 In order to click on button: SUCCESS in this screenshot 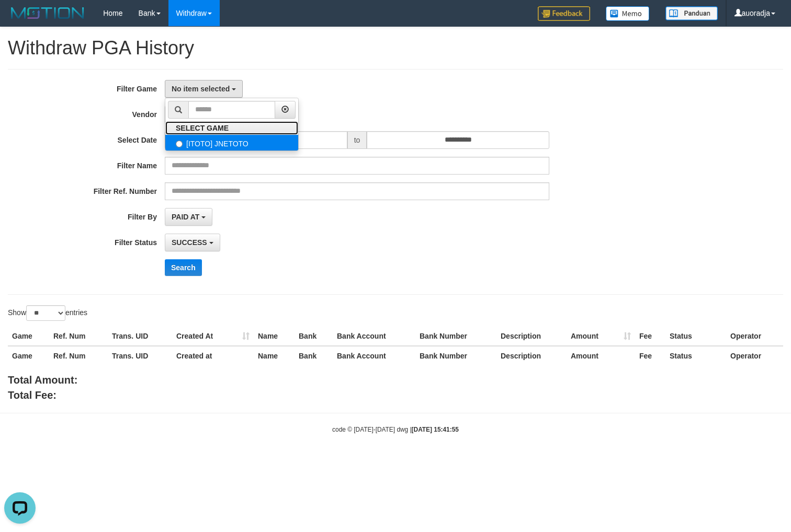, I will do `click(193, 243)`.